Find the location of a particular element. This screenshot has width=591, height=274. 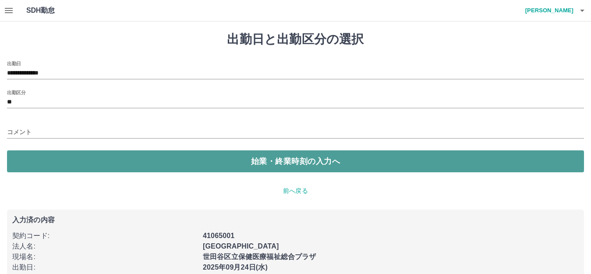

b: 41065001 is located at coordinates (219, 235).